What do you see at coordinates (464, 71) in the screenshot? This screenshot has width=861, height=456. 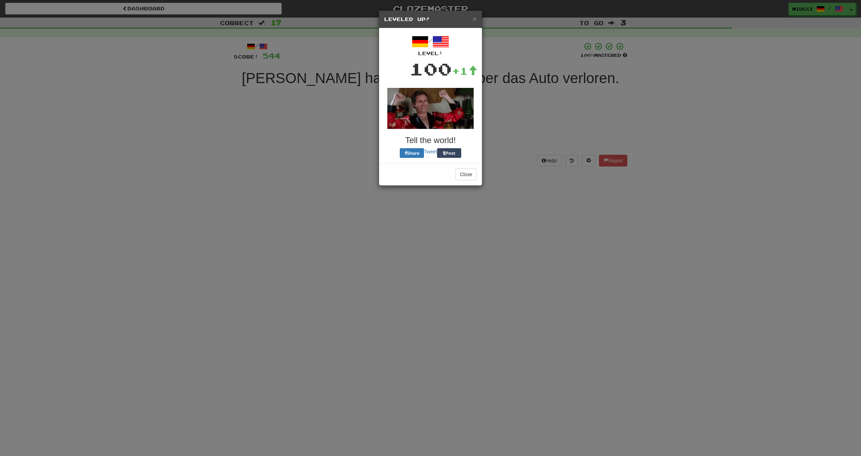 I see `div: +1` at bounding box center [464, 71].